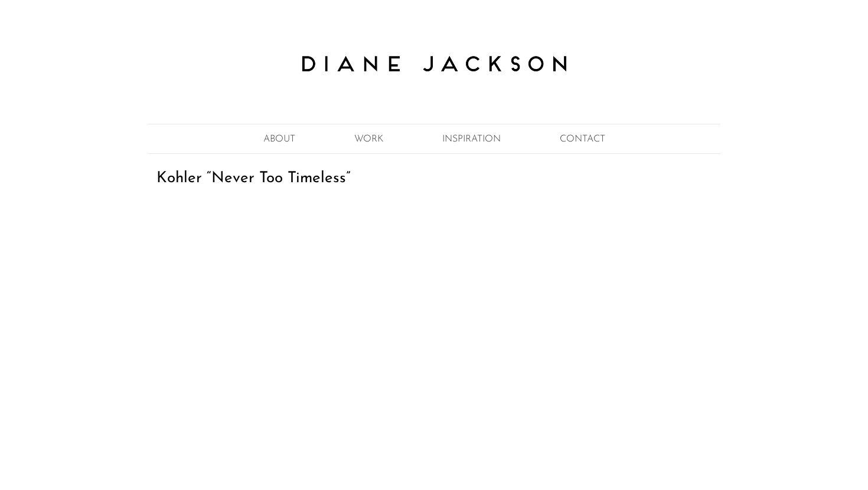 This screenshot has width=868, height=490. What do you see at coordinates (434, 64) in the screenshot?
I see `a: Diane Jackson` at bounding box center [434, 64].